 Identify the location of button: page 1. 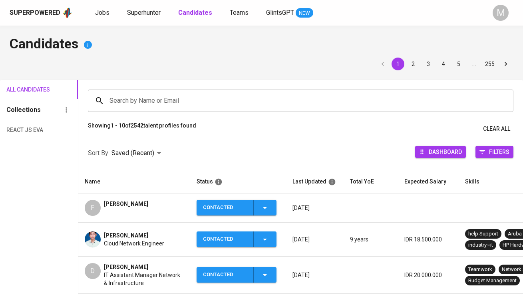
(398, 64).